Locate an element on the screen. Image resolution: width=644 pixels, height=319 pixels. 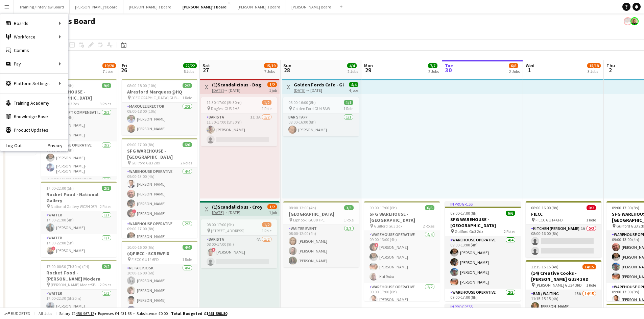
div: 10:00-16:00 (6h)4/4(4)FIECC - SCREWFIX FIECC GU14 6FD1 RoleRetail Kiosk4/410:00-16:00 (6h)[PERSON... is located at coordinates (160, 278).